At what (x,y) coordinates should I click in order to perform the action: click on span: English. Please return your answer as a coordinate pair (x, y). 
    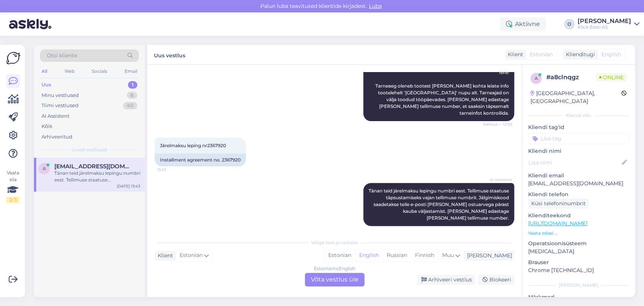
    Looking at the image, I should click on (611, 54).